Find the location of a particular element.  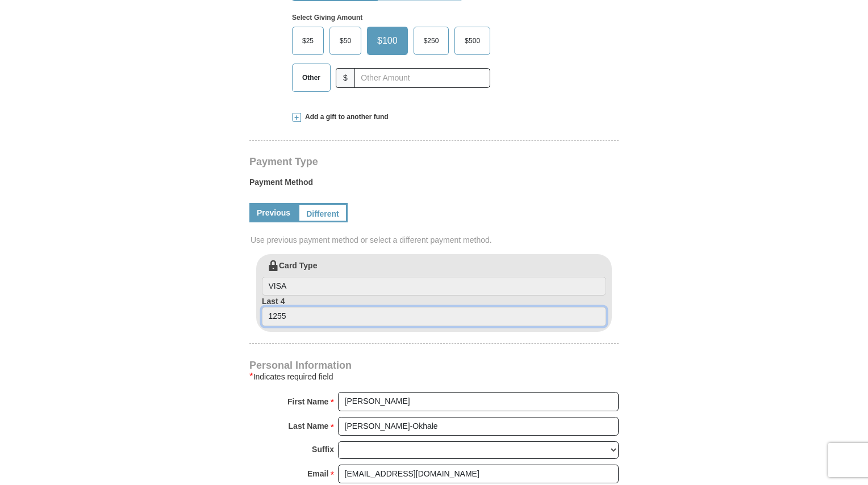

span: Add a gift to another fund is located at coordinates (345, 117).